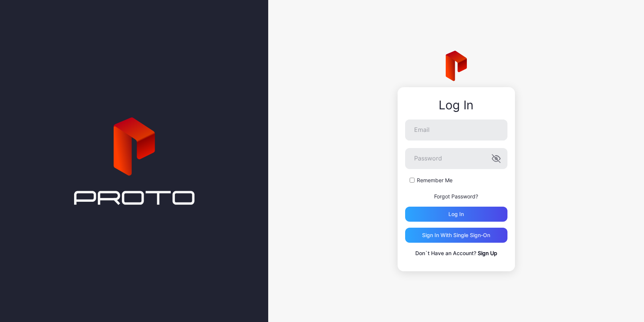 This screenshot has width=644, height=322. Describe the element at coordinates (456, 159) in the screenshot. I see `input: Password` at that location.